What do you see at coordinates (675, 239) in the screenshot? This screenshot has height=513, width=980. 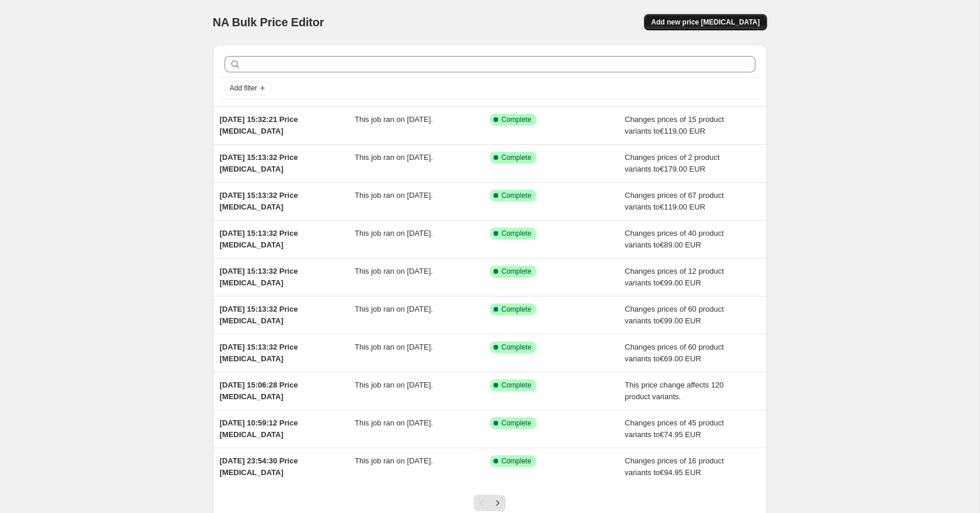 I see `span: Changes prices of 40 product variants to` at bounding box center [675, 239].